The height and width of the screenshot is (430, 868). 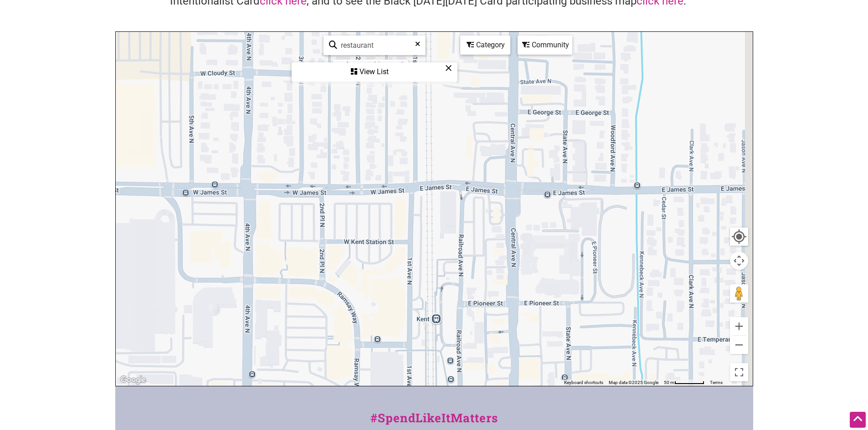 What do you see at coordinates (545, 45) in the screenshot?
I see `div: Filter by Community` at bounding box center [545, 45].